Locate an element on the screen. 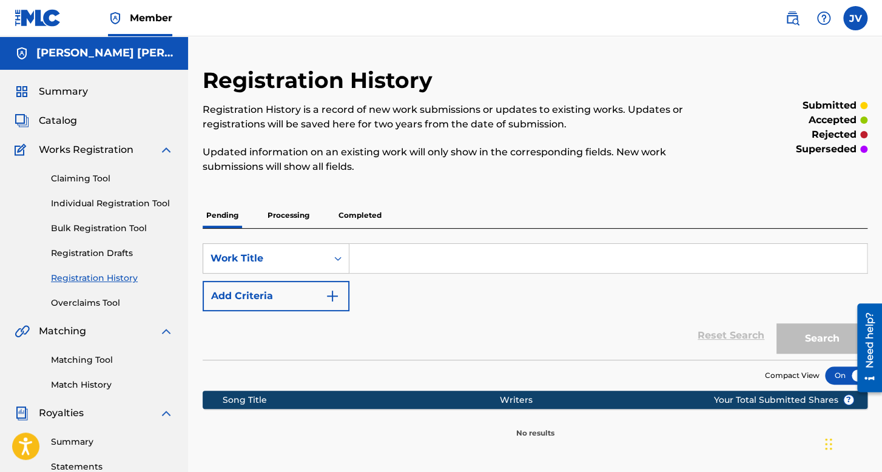 This screenshot has width=882, height=472. img: Top Rightsholder is located at coordinates (115, 18).